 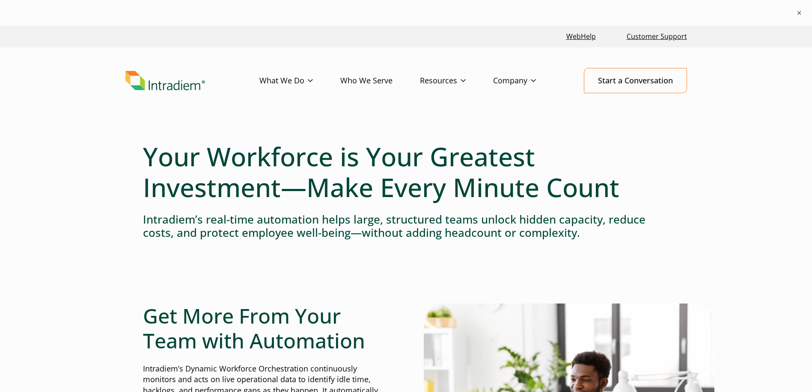 What do you see at coordinates (266, 328) in the screenshot?
I see `h2: Get More From Your Team with Automation` at bounding box center [266, 328].